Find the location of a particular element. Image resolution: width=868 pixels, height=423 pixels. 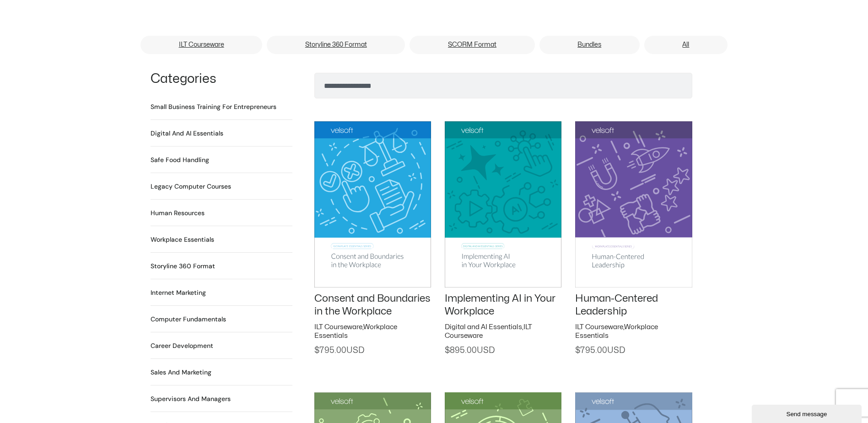

h2: Small Business Training for Entrepreneurs is located at coordinates (213, 107).